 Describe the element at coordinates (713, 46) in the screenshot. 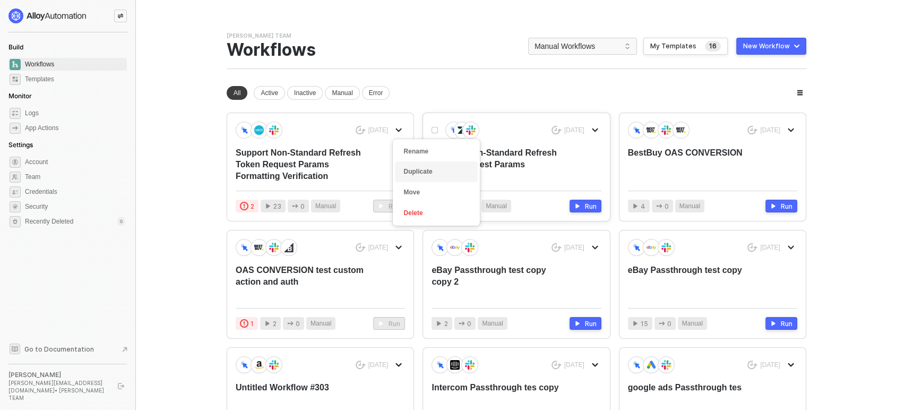

I see `span: 16` at that location.